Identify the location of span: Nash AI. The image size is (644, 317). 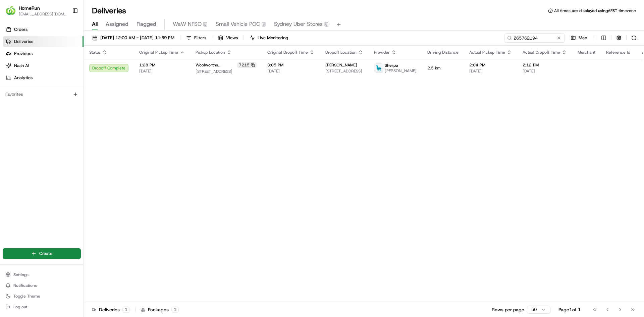
(22, 66).